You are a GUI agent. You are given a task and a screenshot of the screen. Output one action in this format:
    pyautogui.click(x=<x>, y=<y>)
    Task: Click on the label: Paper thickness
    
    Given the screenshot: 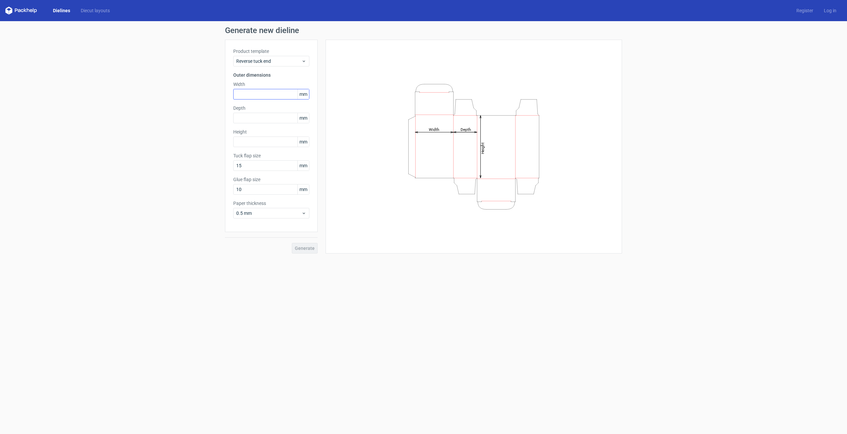 What is the action you would take?
    pyautogui.click(x=271, y=203)
    